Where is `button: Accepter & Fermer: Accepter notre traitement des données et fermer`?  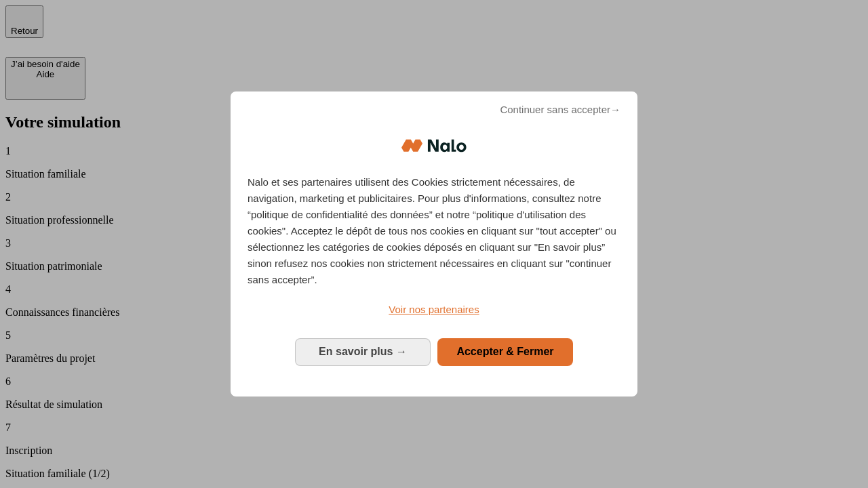 button: Accepter & Fermer: Accepter notre traitement des données et fermer is located at coordinates (505, 351).